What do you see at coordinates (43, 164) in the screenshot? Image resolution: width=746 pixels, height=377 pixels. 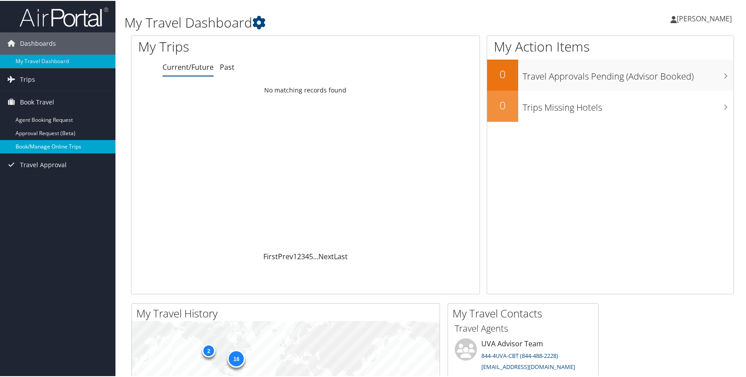 I see `span: Travel Approval` at bounding box center [43, 164].